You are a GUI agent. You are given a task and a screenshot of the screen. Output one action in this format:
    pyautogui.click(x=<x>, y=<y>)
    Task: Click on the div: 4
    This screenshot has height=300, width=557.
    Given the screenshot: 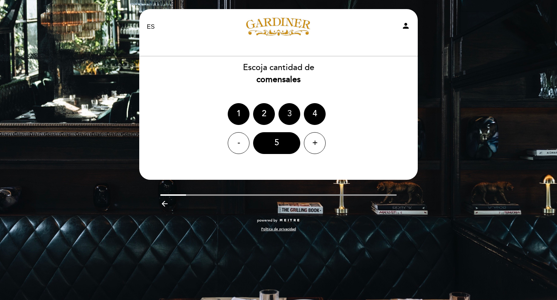 What is the action you would take?
    pyautogui.click(x=315, y=114)
    